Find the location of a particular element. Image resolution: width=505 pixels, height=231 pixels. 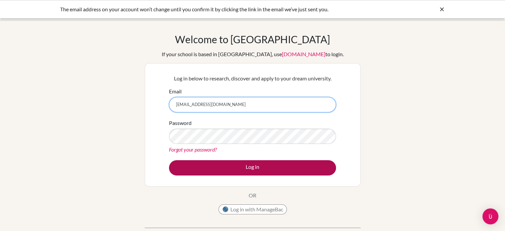

div: The email address on your account won’t change until you confirm it by clicking the link in the e... is located at coordinates (203, 9).